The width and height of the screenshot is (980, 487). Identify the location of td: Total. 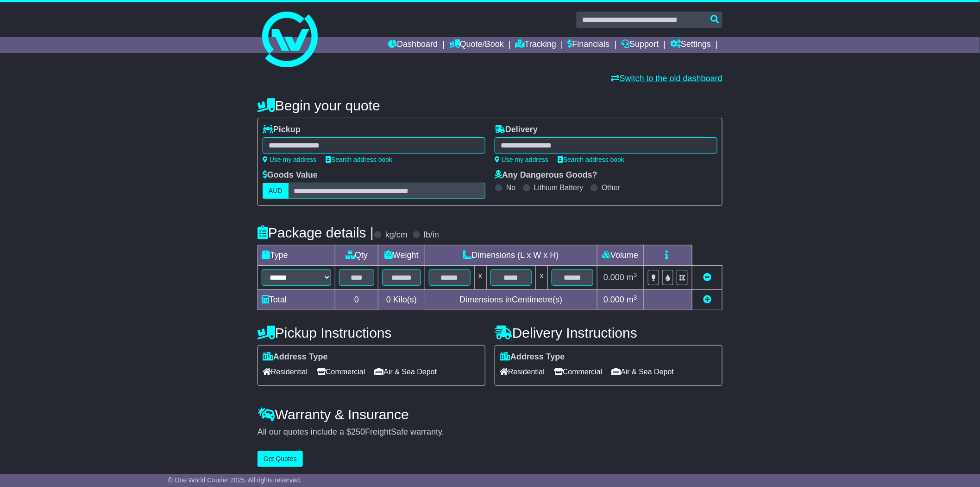
(296, 300).